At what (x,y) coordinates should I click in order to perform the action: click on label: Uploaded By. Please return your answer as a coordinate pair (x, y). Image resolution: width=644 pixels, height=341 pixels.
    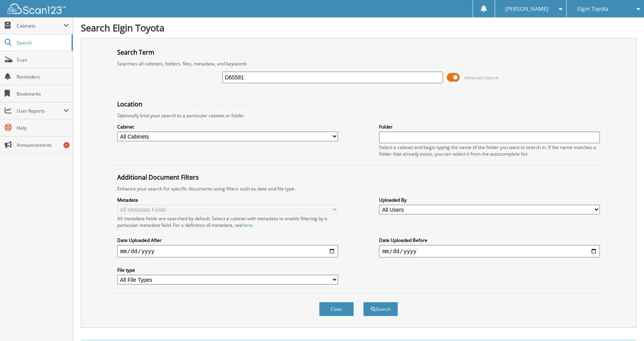
    Looking at the image, I should click on (489, 200).